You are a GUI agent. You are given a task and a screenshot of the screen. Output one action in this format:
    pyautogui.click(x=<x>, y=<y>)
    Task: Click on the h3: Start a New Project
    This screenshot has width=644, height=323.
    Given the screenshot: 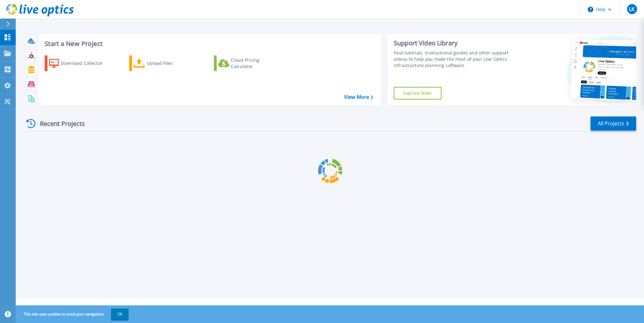 What is the action you would take?
    pyautogui.click(x=209, y=43)
    